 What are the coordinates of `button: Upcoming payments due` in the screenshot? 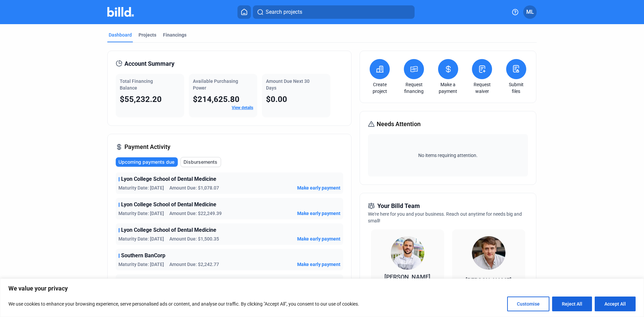 It's located at (146, 162).